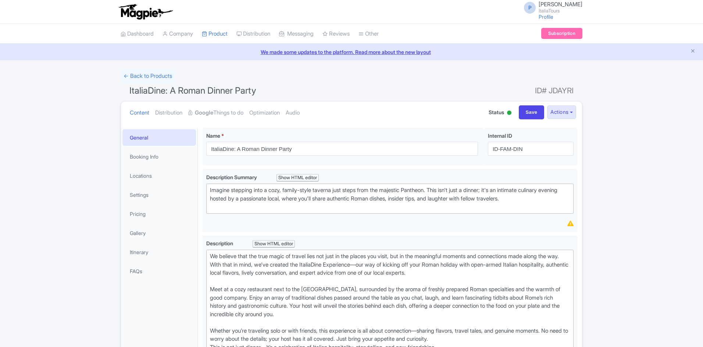  What do you see at coordinates (159, 157) in the screenshot?
I see `a: Booking Info` at bounding box center [159, 157].